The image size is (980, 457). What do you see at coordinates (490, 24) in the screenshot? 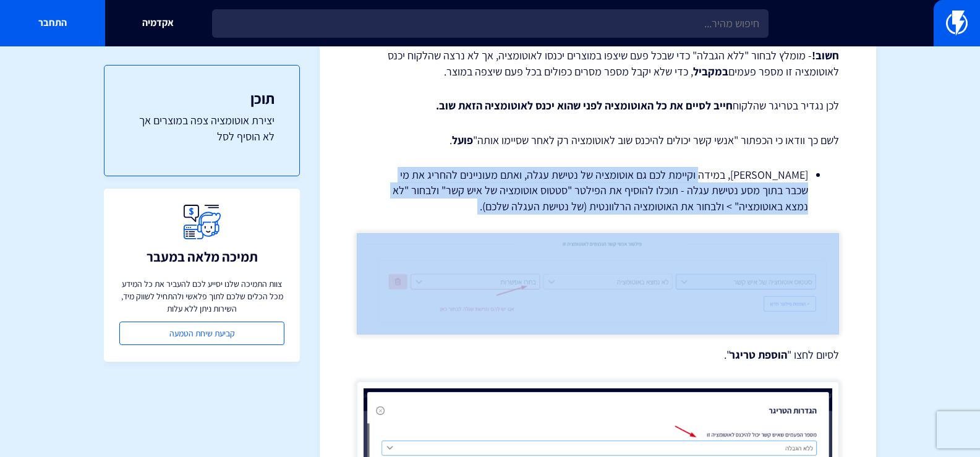
I see `input: חיפוש מהיר...` at bounding box center [490, 24].